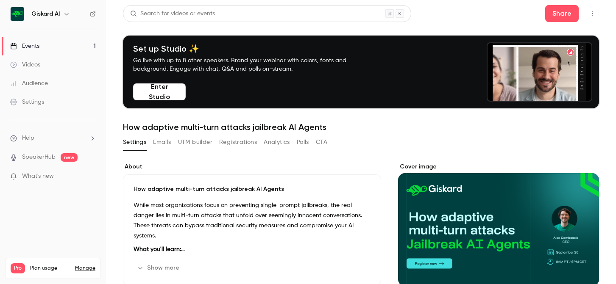 The width and height of the screenshot is (616, 284). Describe the element at coordinates (302, 142) in the screenshot. I see `button: Polls` at that location.